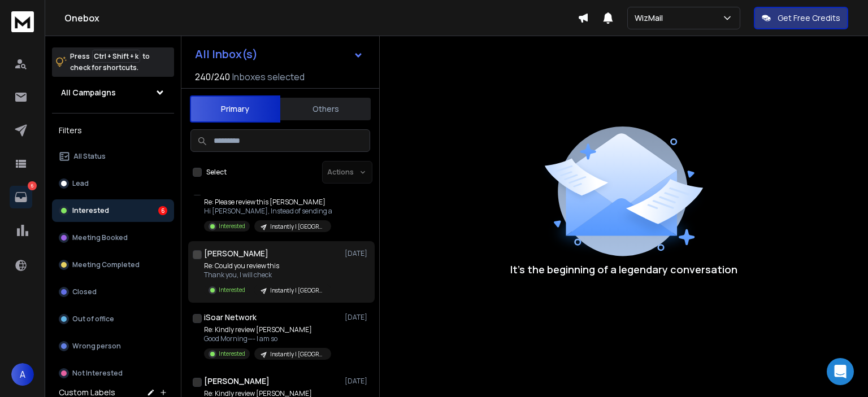 The image size is (868, 397). What do you see at coordinates (163, 210) in the screenshot?
I see `div: 6` at bounding box center [163, 210].